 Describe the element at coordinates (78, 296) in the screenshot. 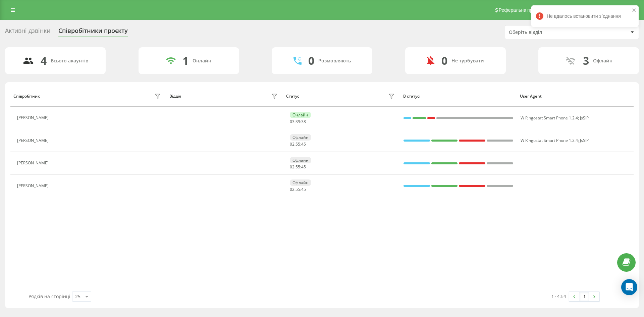

I see `div: 25` at that location.